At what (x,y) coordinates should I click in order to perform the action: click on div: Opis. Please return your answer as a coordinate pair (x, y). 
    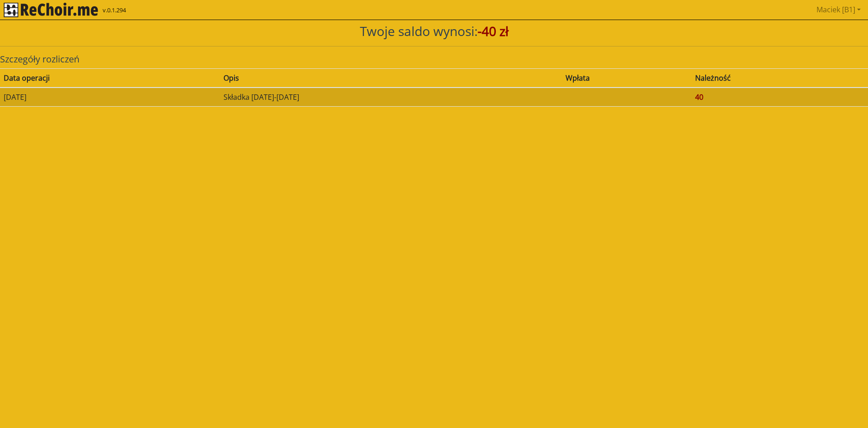
    Looking at the image, I should click on (391, 78).